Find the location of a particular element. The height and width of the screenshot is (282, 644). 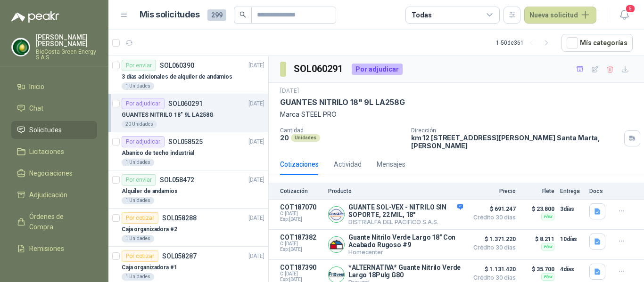

p: $ 8.211 is located at coordinates (538, 239).